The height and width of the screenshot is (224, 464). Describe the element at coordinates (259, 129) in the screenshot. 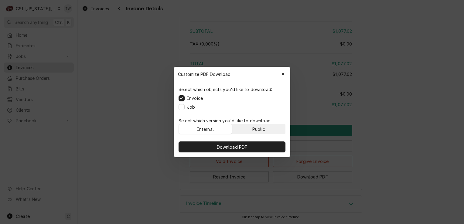

I see `div: Public` at that location.